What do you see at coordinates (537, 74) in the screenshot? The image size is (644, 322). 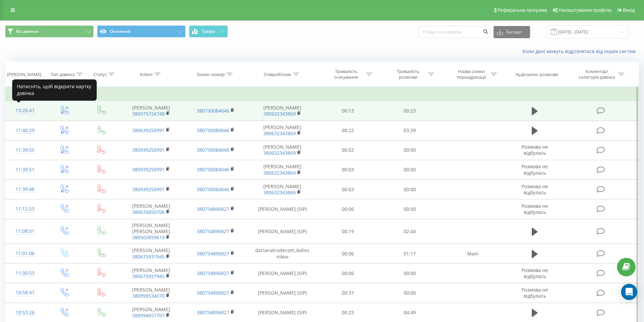 I see `div: Аудіозапис розмови` at bounding box center [537, 74].